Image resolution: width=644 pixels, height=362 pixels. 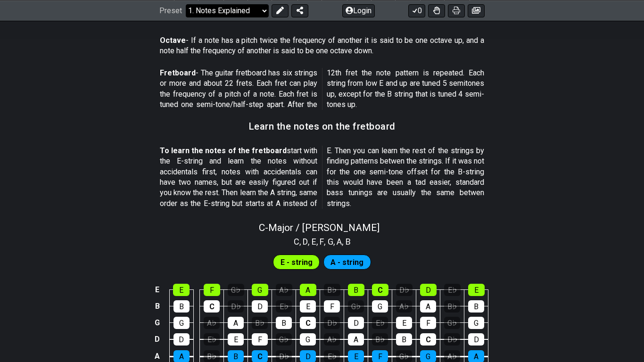 I want to click on span: B, so click(x=348, y=241).